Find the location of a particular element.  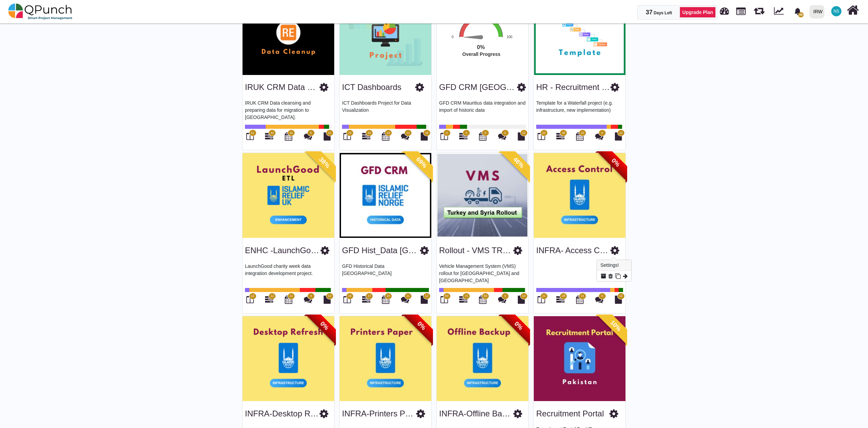

a: NS is located at coordinates (837, 12).